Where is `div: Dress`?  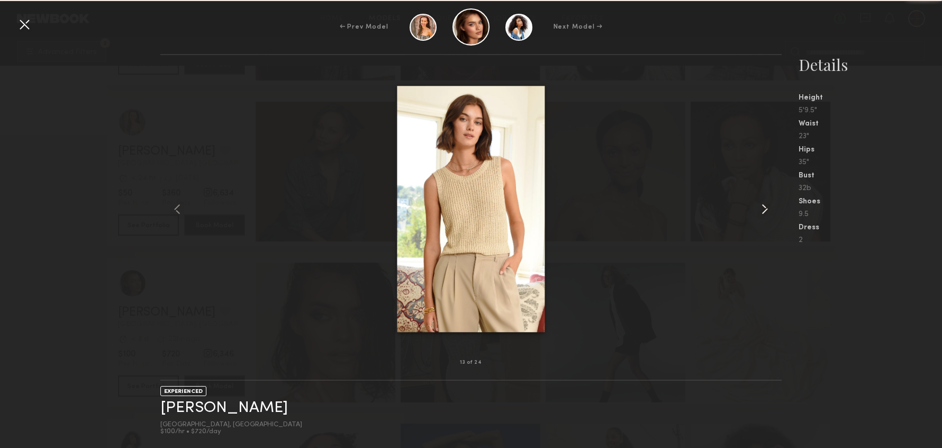 div: Dress is located at coordinates (870, 228).